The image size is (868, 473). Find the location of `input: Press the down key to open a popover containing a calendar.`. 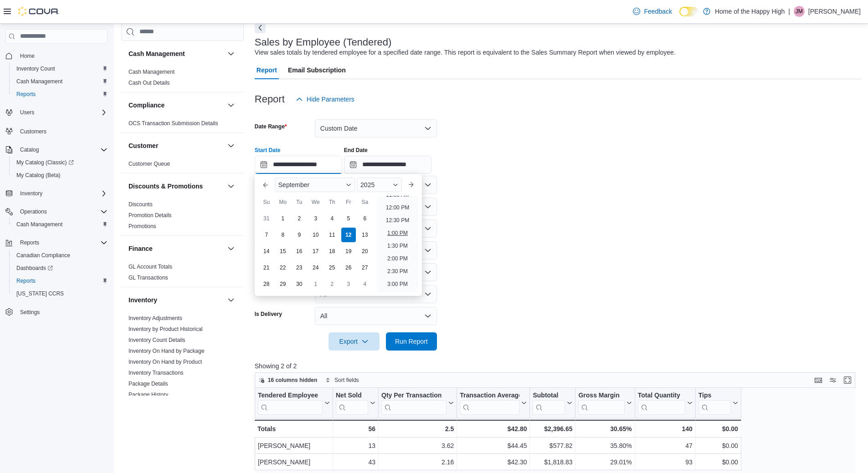

input: Press the down key to open a popover containing a calendar. is located at coordinates (387, 165).